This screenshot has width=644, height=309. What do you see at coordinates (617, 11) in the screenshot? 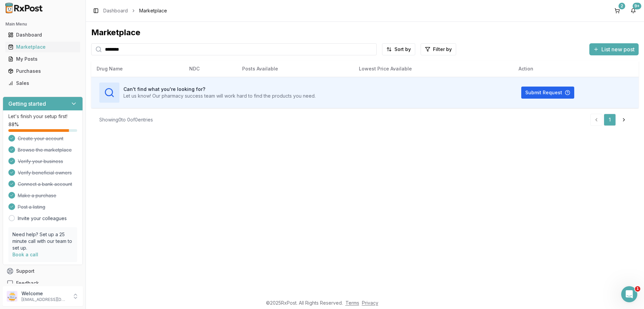
I see `a: 2` at bounding box center [617, 11].